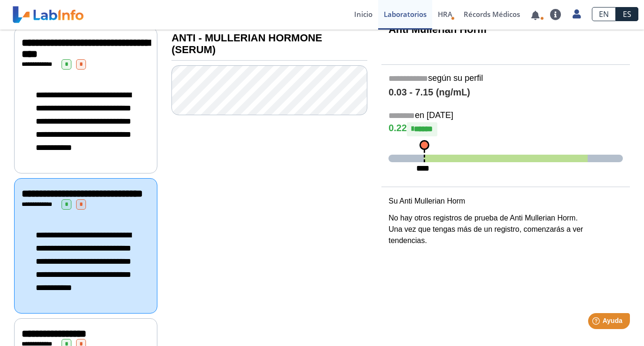  Describe the element at coordinates (505, 78) in the screenshot. I see `h5: según su perfil` at that location.